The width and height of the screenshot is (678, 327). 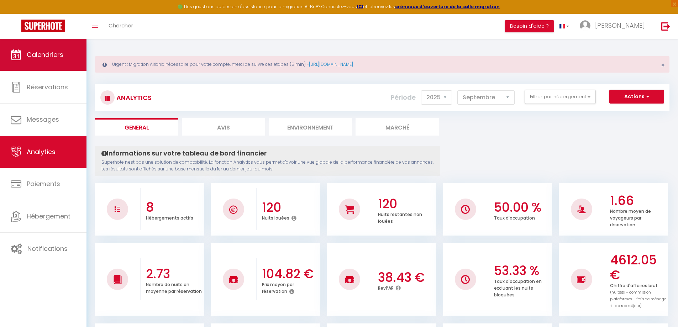 What do you see at coordinates (310, 127) in the screenshot?
I see `li: Environnement` at bounding box center [310, 127].